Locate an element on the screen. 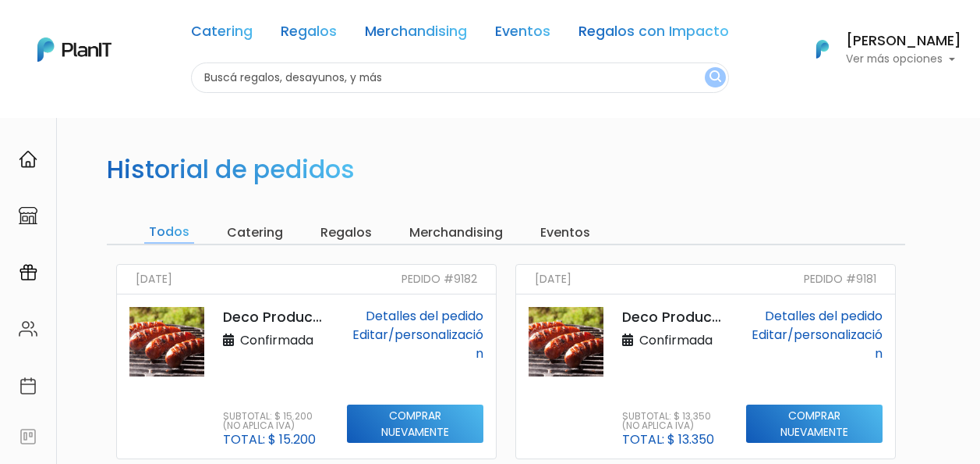  a: Eventos is located at coordinates (523, 34).